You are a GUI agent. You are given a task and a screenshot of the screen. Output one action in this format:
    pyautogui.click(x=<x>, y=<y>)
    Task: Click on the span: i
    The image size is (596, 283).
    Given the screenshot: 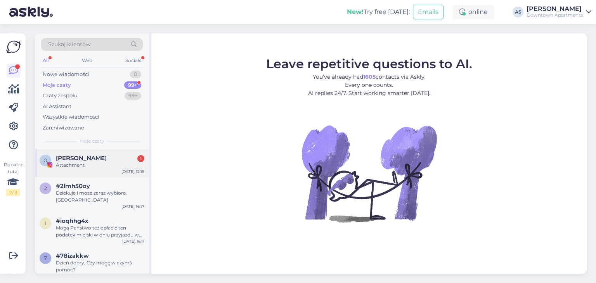 What is the action you would take?
    pyautogui.click(x=45, y=223)
    